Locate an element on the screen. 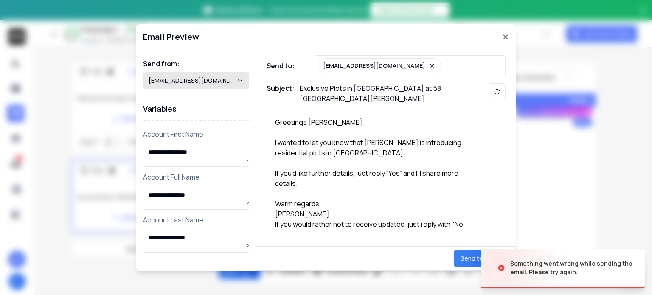 The width and height of the screenshot is (652, 295). p: Account Full Name is located at coordinates (196, 177).